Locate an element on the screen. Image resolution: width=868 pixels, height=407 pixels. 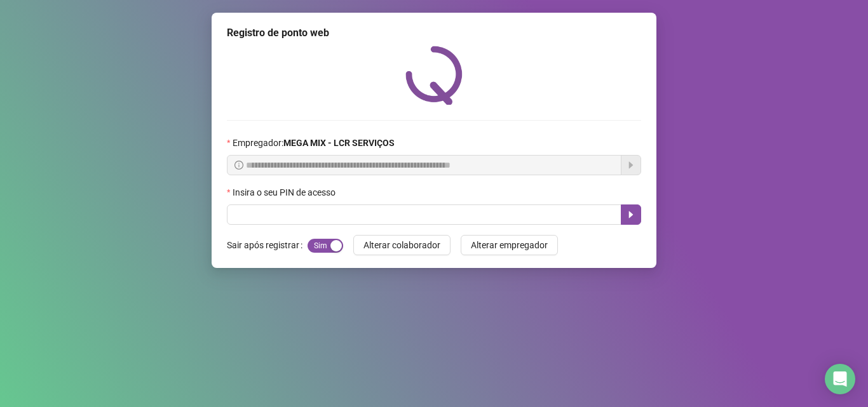
div: Registro de ponto web is located at coordinates (434, 33).